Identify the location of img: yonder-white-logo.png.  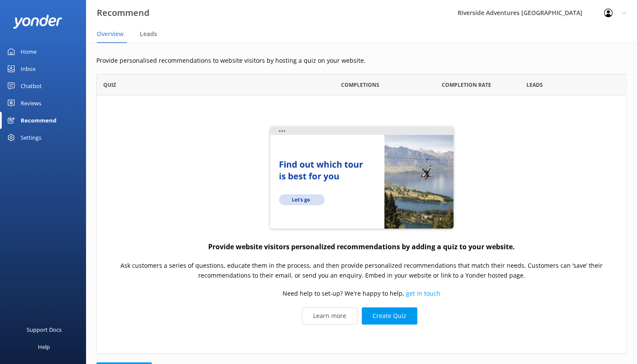
(37, 21).